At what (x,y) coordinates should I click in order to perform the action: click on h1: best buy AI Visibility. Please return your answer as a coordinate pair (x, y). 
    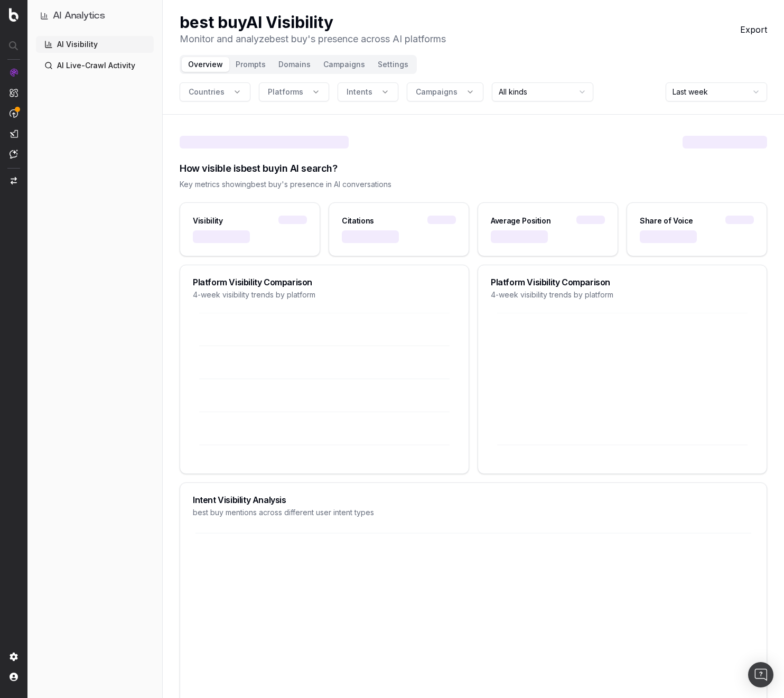
    Looking at the image, I should click on (313, 22).